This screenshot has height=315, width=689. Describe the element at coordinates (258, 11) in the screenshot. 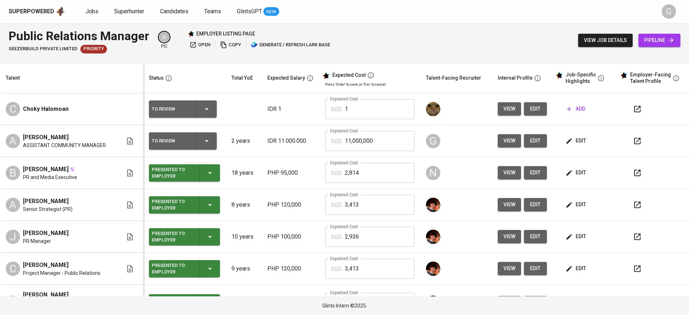

I see `a: GlintsGPT NEW` at that location.